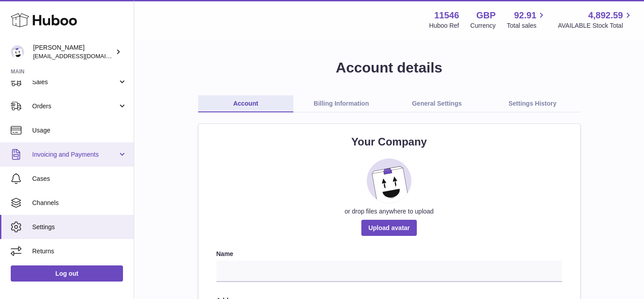 The height and width of the screenshot is (299, 644). What do you see at coordinates (525, 15) in the screenshot?
I see `span: 92.91` at bounding box center [525, 15].